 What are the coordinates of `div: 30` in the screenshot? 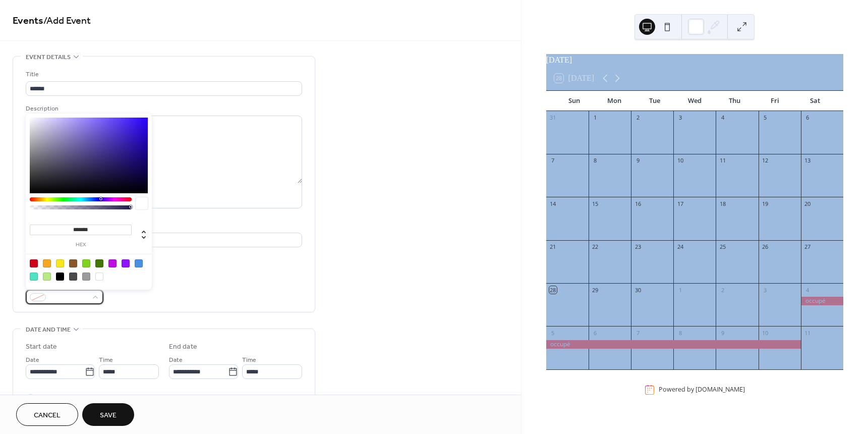 It's located at (638, 290).